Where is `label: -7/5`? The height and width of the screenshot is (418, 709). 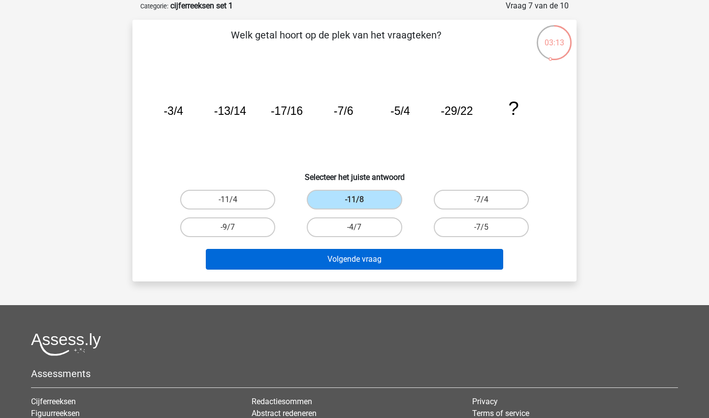 label: -7/5 is located at coordinates (481, 227).